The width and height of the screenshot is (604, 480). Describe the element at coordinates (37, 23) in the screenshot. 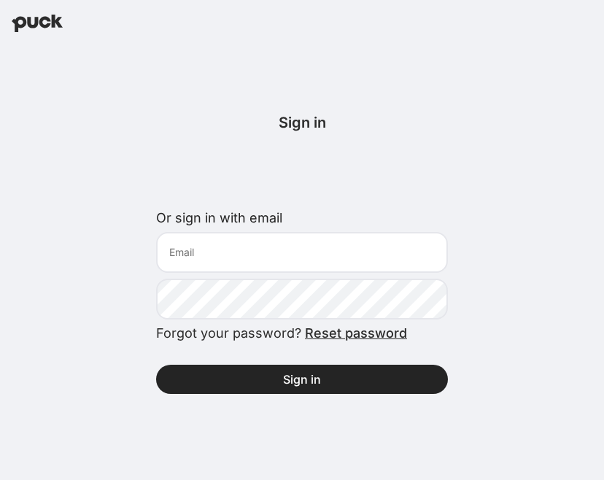

I see `img: Puck home` at that location.